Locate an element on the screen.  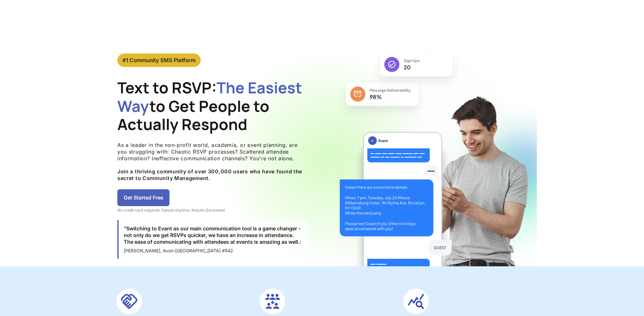
span: The Easiest Way is located at coordinates (210, 97).